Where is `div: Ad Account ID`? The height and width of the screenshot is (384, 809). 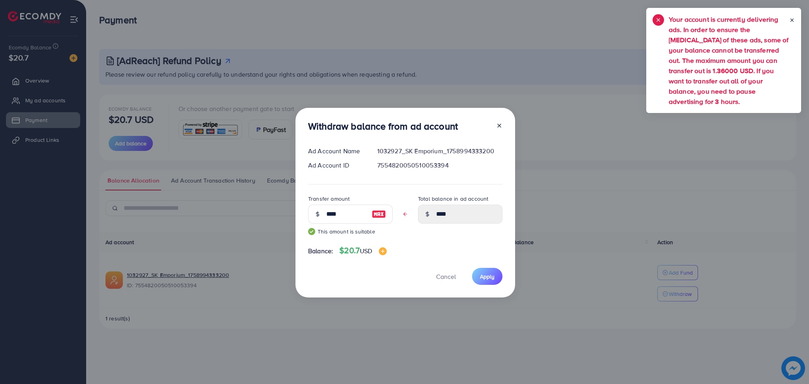 div: Ad Account ID is located at coordinates (336, 165).